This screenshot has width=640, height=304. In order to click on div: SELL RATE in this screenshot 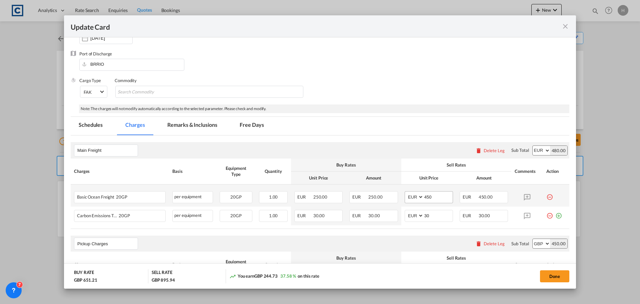, I will do `click(162, 273)`.